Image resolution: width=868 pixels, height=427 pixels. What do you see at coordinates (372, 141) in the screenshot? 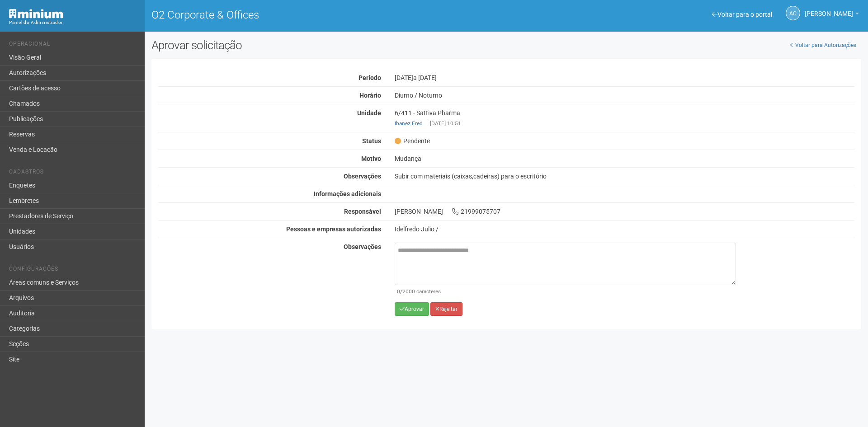
I see `strong: Status` at bounding box center [372, 141].